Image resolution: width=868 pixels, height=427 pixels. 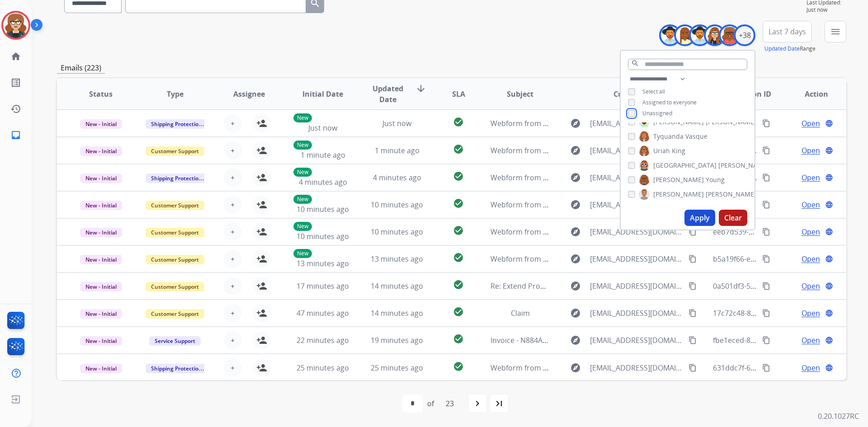 What do you see at coordinates (16, 26) in the screenshot?
I see `img: avatar` at bounding box center [16, 26].